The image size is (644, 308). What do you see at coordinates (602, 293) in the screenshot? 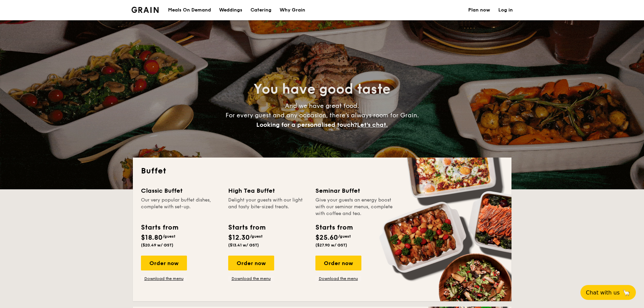
I see `span: Chat with us` at bounding box center [602, 293].